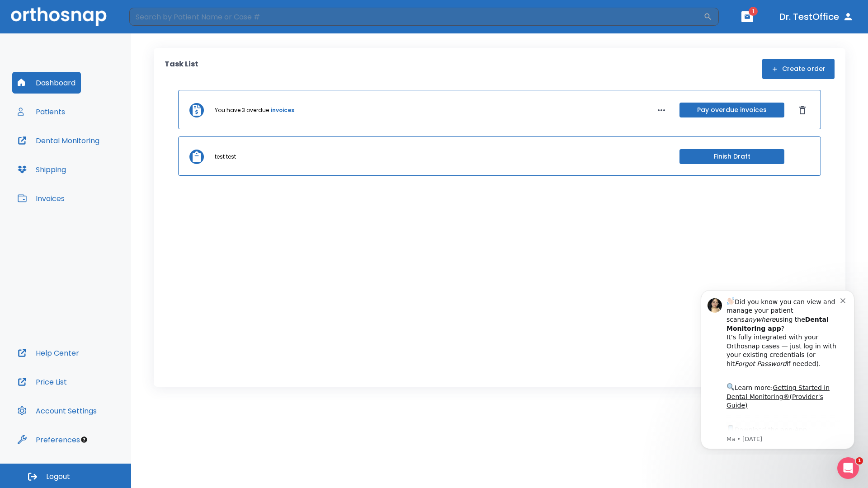 This screenshot has width=868, height=488. What do you see at coordinates (41, 199) in the screenshot?
I see `a: Invoices` at bounding box center [41, 199].